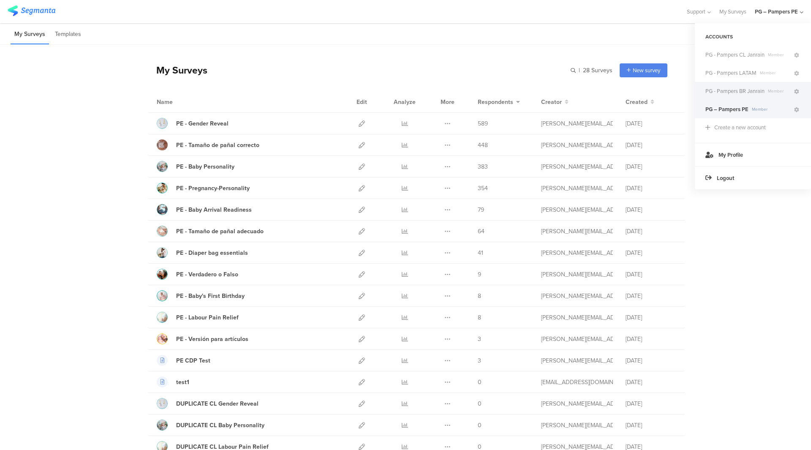  I want to click on span: 28 Surveys, so click(598, 70).